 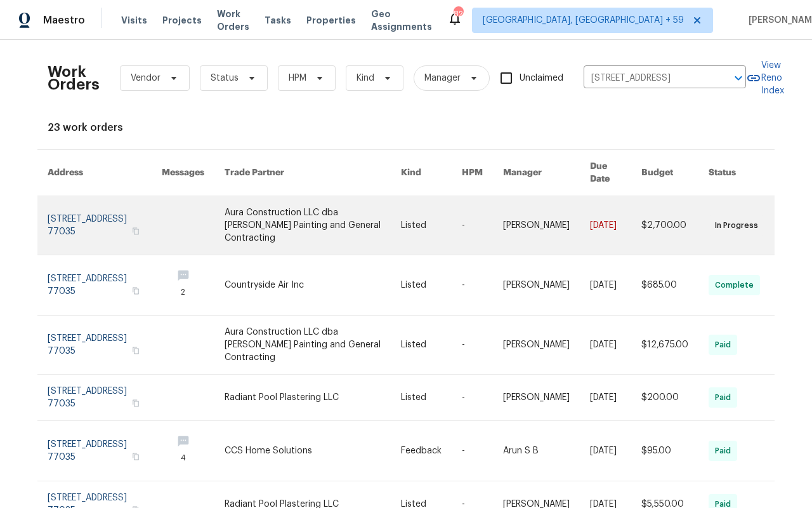 What do you see at coordinates (421, 173) in the screenshot?
I see `th: Kind` at bounding box center [421, 173].